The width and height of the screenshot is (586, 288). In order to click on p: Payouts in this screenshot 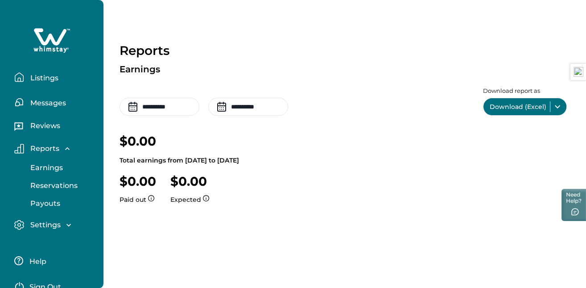, I will do `click(44, 204)`.